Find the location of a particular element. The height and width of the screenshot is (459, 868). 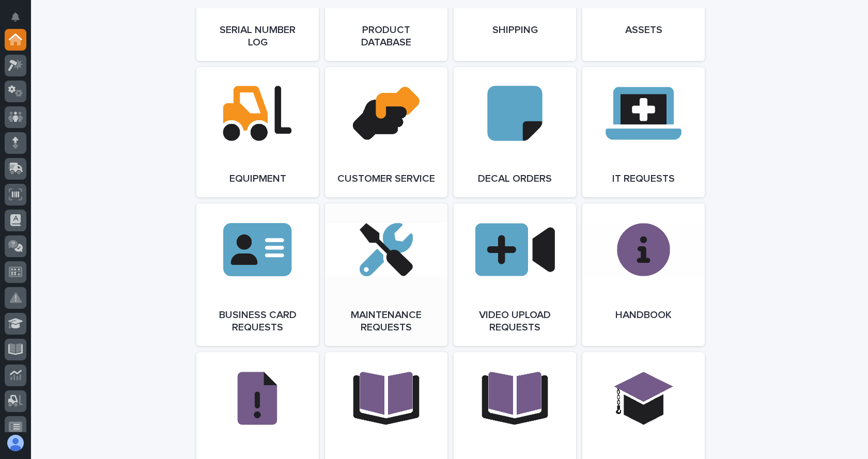

button: Notifications is located at coordinates (15, 17).